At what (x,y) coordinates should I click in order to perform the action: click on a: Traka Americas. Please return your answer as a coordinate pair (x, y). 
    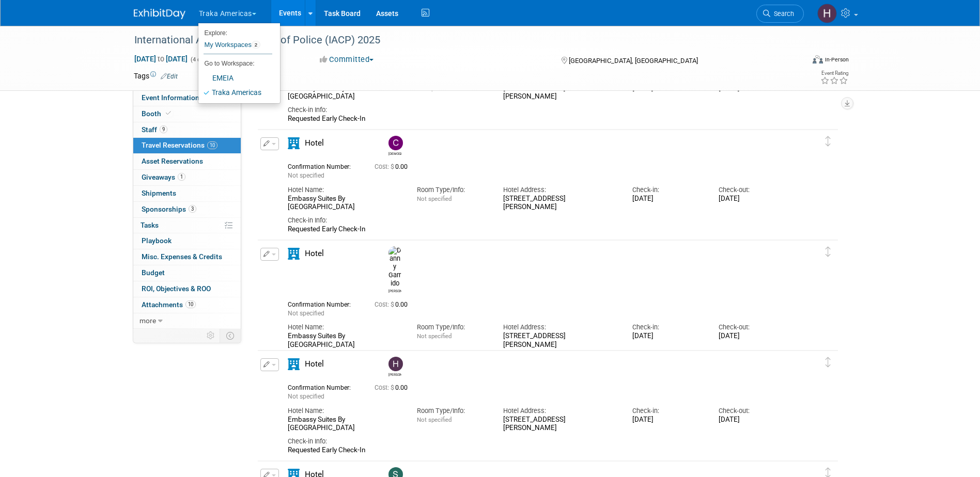
    Looking at the image, I should click on (235, 92).